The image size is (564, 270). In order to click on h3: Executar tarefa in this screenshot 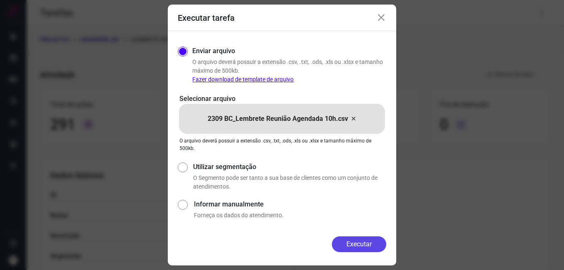, I will do `click(206, 18)`.